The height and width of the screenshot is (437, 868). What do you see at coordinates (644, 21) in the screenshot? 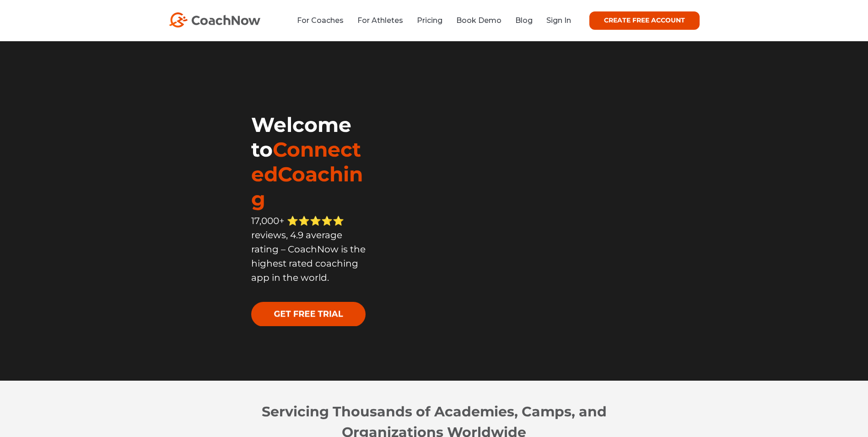
I see `a: CREATE FREE ACCOUNT` at bounding box center [644, 21].